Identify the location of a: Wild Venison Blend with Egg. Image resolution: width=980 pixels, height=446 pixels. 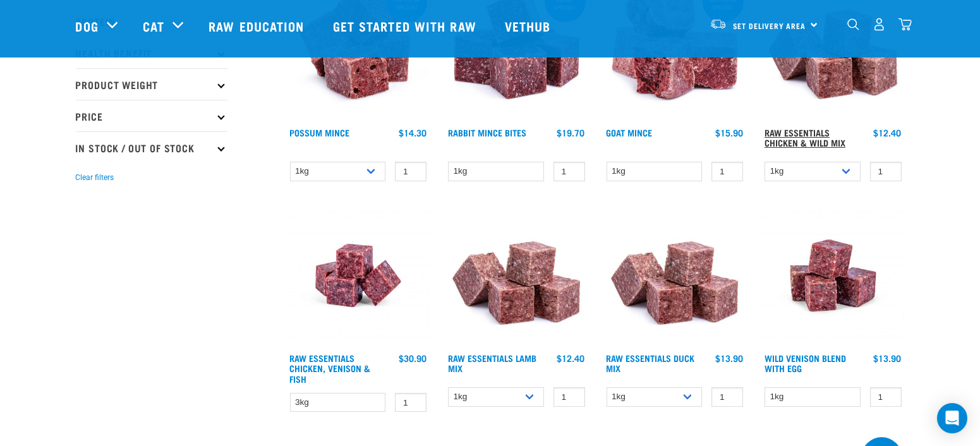
(805, 363).